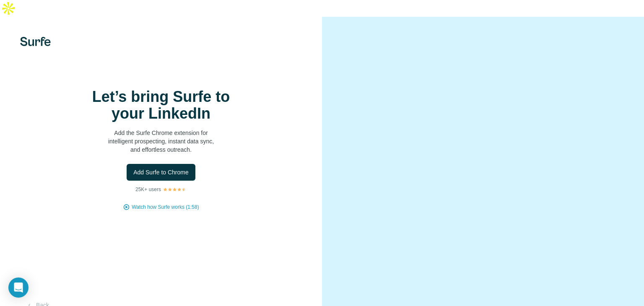 The image size is (644, 306). Describe the element at coordinates (161, 105) in the screenshot. I see `h1: Let’s bring Surfe to your LinkedIn` at that location.